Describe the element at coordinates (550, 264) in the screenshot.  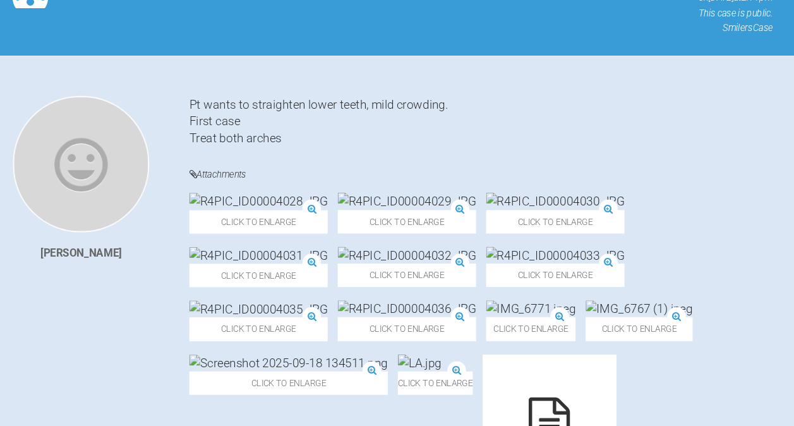
I see `img: R4PIC_ID00004033.JPG` at that location.